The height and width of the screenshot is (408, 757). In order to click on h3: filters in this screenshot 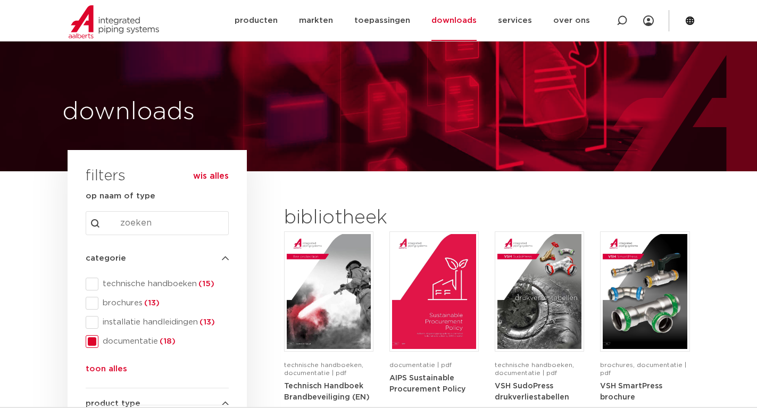, I will do `click(105, 177)`.